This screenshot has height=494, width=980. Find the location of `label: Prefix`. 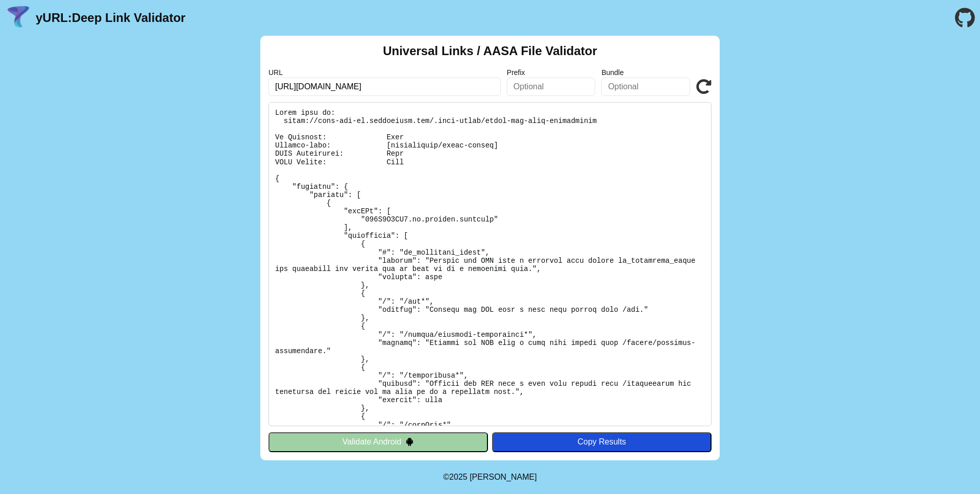

label: Prefix is located at coordinates (551, 73).